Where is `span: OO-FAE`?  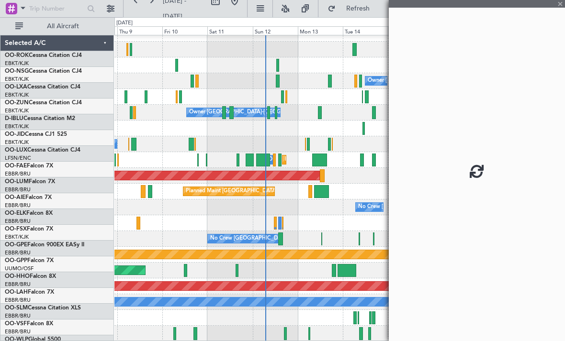 span: OO-FAE is located at coordinates (16, 166).